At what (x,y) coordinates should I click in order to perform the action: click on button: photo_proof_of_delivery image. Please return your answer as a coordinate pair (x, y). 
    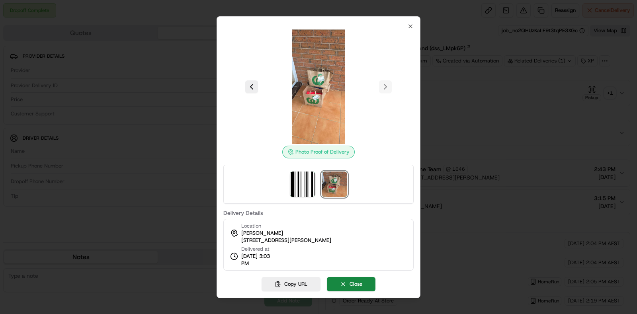
    Looking at the image, I should click on (335, 184).